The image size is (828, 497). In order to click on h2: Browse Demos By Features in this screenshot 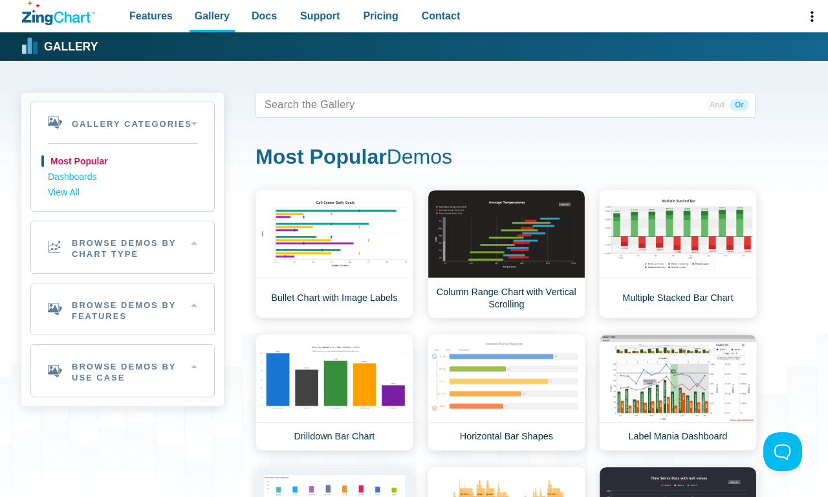, I will do `click(122, 309)`.